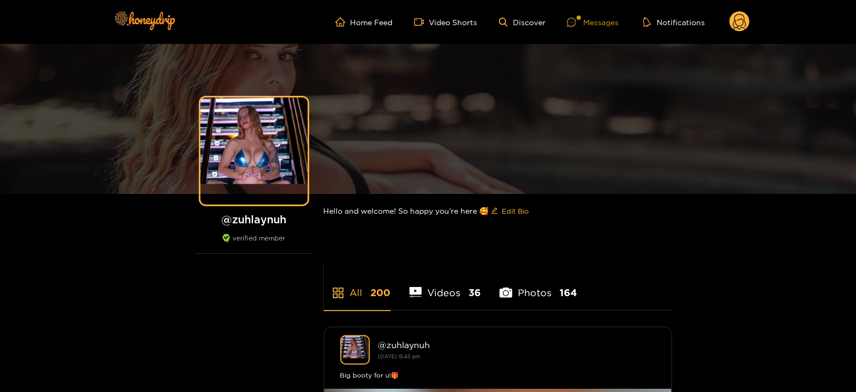 The image size is (856, 392). What do you see at coordinates (381, 293) in the screenshot?
I see `span: 200` at bounding box center [381, 293].